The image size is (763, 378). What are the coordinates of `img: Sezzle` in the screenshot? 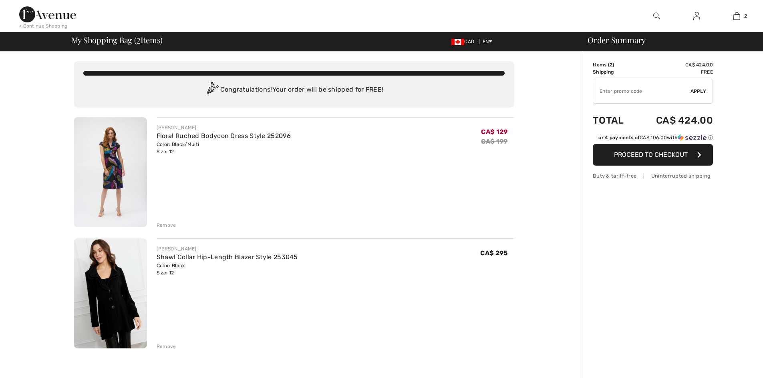 It's located at (692, 138).